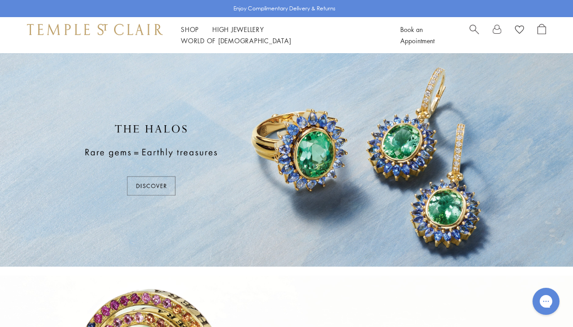  Describe the element at coordinates (418, 35) in the screenshot. I see `a: Book an Appointment` at that location.